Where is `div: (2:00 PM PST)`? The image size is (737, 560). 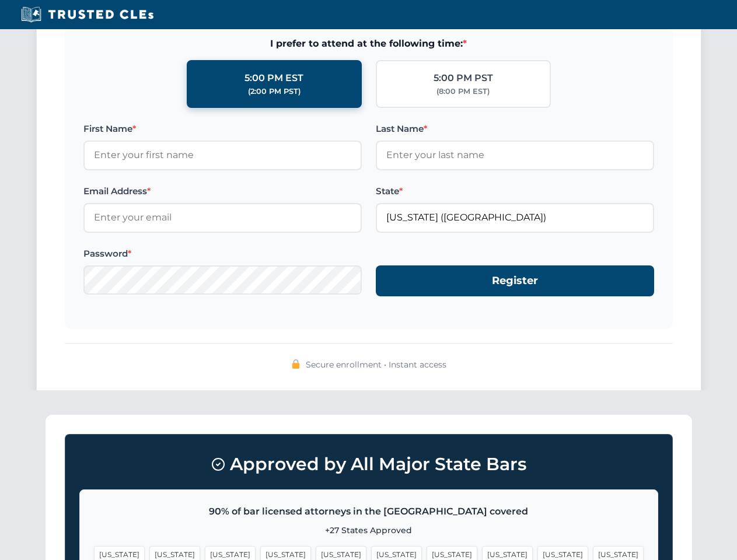 div: (2:00 PM PST) is located at coordinates (274, 91).